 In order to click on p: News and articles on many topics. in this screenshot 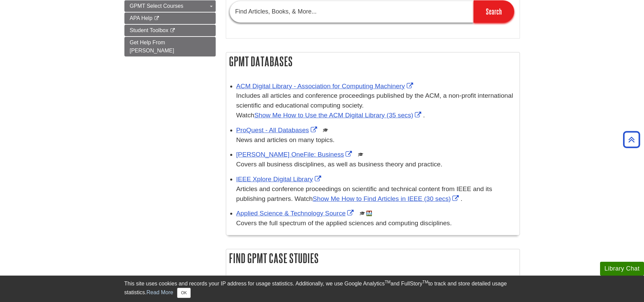, I will do `click(376, 140)`.